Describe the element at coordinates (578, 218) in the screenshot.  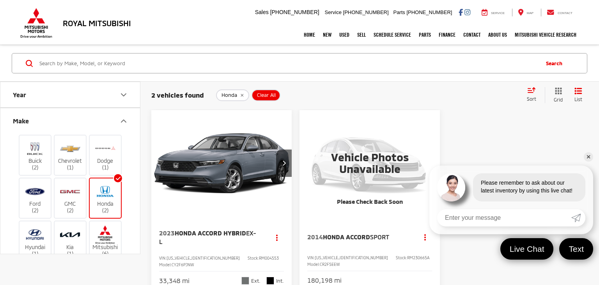
I see `a: Submit` at that location.